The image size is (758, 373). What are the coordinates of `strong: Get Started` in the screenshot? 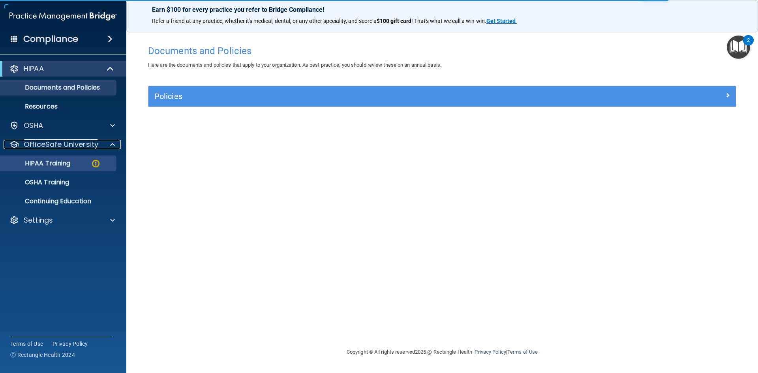 It's located at (501, 21).